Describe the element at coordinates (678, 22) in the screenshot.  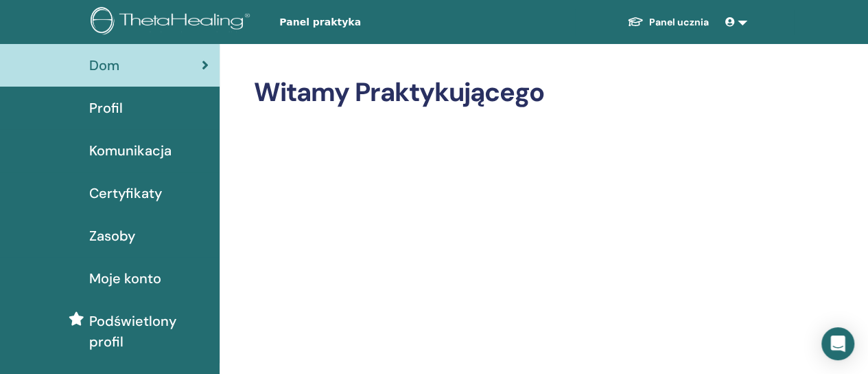
I see `font: Panel ucznia` at that location.